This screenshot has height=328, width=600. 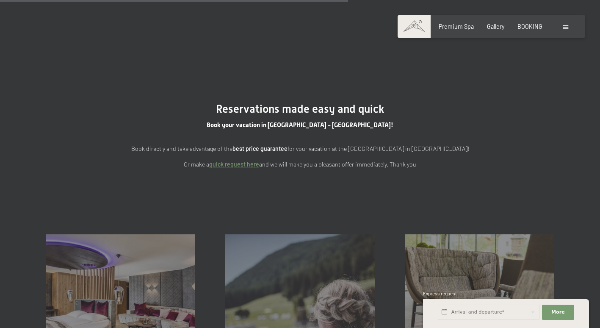 I want to click on span: Reservations made easy and quick, so click(x=300, y=109).